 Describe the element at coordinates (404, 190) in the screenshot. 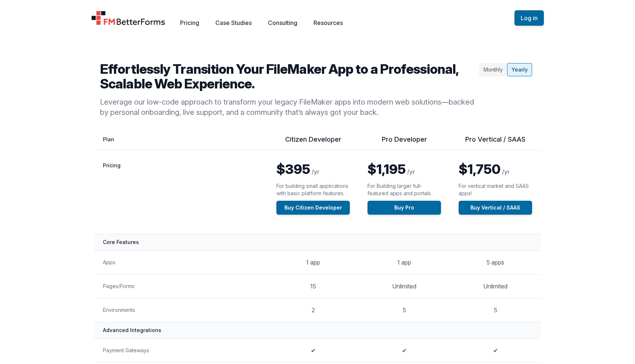

I see `p: For Building larger full-featured apps and portals.` at that location.